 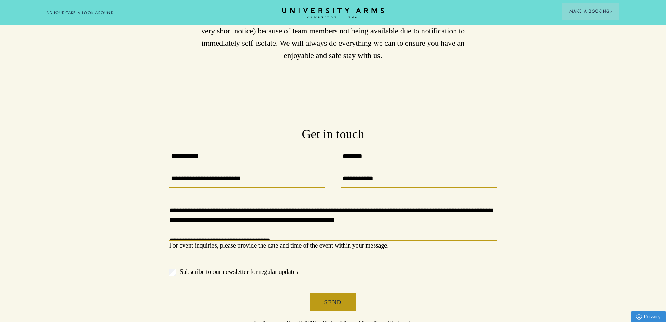 What do you see at coordinates (333, 302) in the screenshot?
I see `button: Send` at bounding box center [333, 302].